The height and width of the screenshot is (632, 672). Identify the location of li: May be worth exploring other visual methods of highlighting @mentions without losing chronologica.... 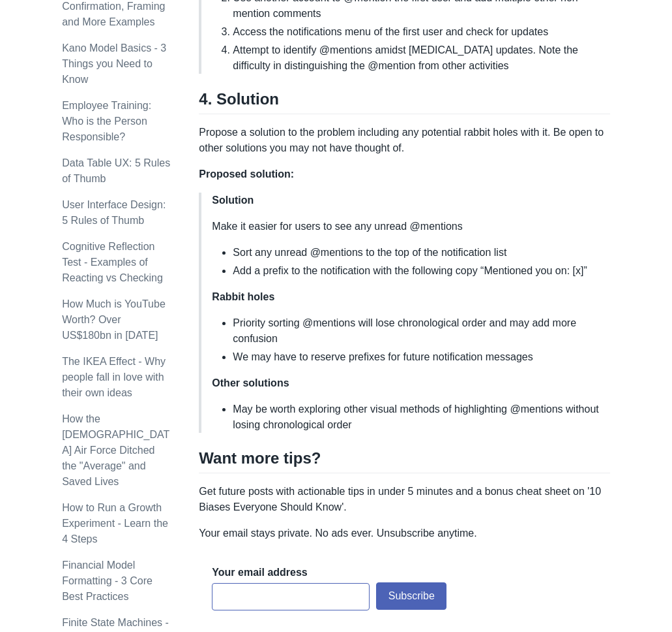
(416, 417).